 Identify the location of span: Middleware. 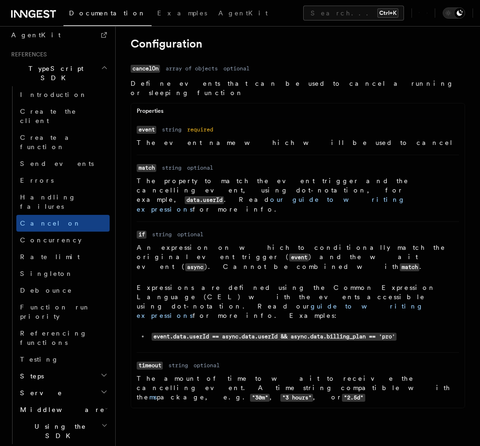
(61, 410).